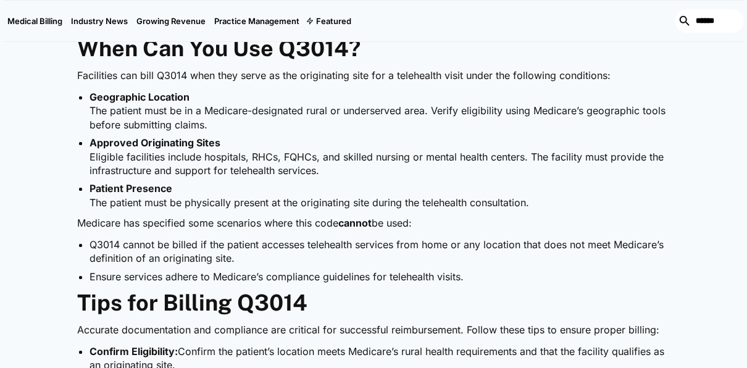  What do you see at coordinates (131, 188) in the screenshot?
I see `strong: Patient Presence` at bounding box center [131, 188].